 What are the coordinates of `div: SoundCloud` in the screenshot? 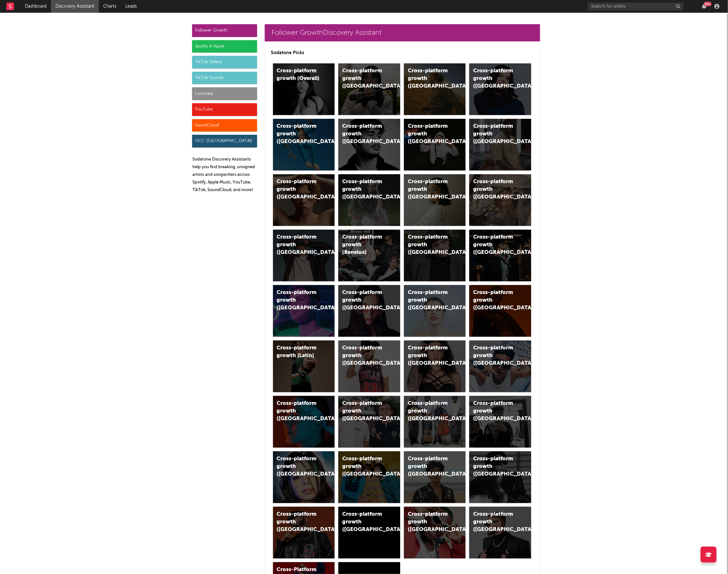 It's located at (225, 126).